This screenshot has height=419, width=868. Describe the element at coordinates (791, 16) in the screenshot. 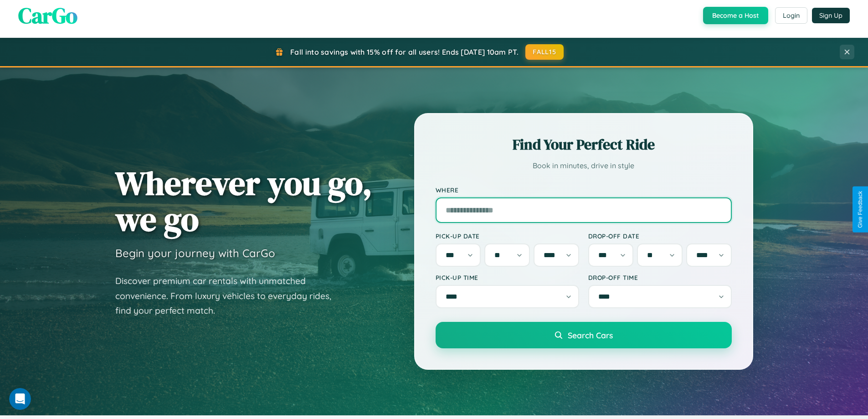

I see `button: Login` at that location.